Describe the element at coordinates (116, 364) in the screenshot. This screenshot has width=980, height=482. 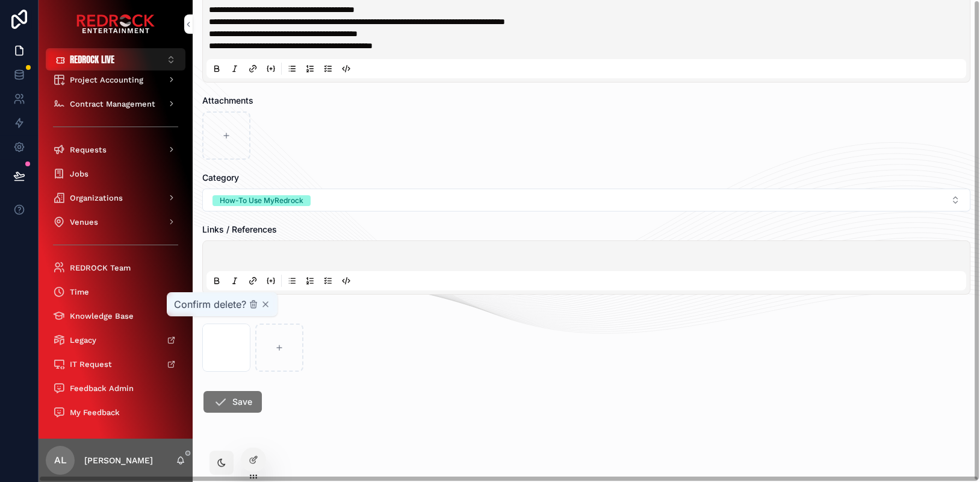
I see `a: IT Request` at that location.